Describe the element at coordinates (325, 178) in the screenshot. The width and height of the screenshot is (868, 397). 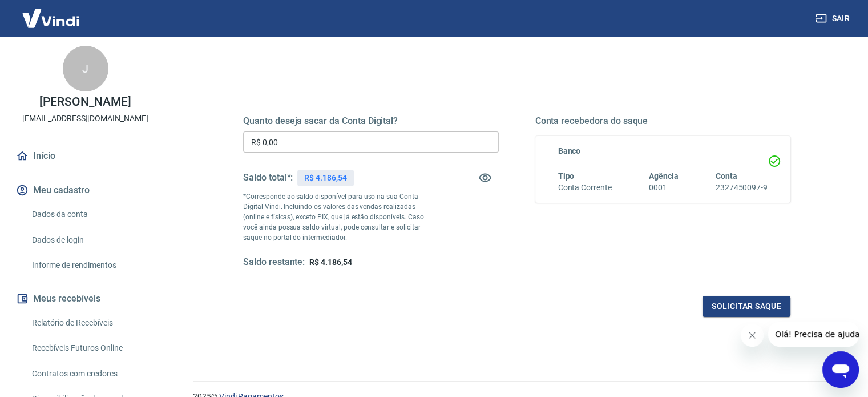
I see `p: R$ 4.186,54` at that location.